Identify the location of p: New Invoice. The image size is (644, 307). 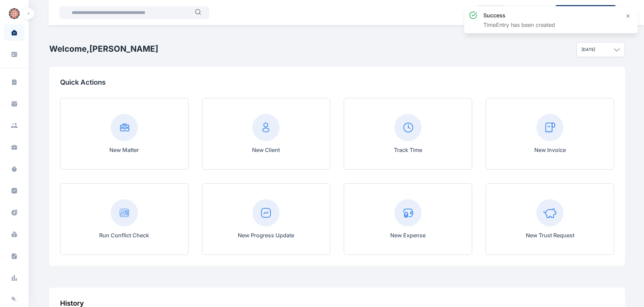
(550, 150).